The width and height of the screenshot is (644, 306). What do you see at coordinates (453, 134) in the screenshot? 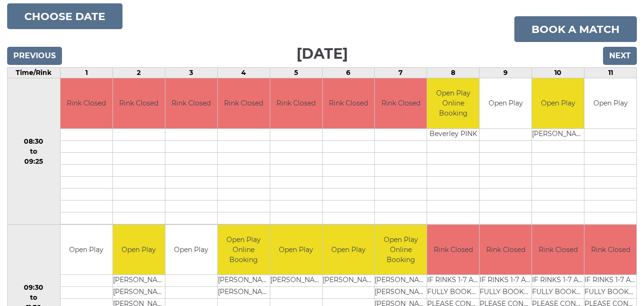
I see `td: Beverley PINK` at bounding box center [453, 134].